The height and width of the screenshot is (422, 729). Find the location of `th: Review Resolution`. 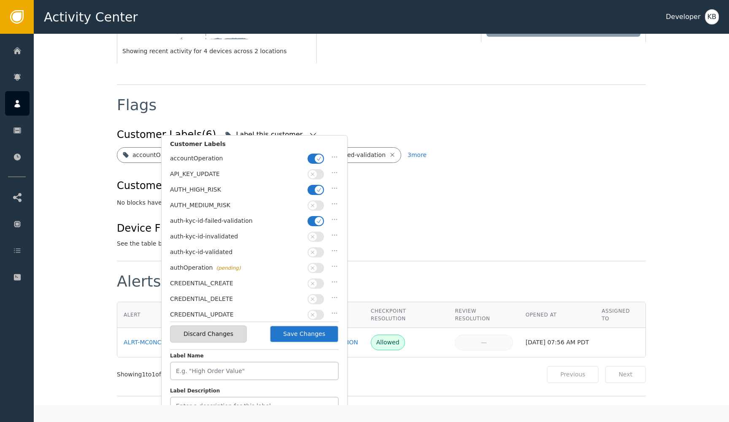

th: Review Resolution is located at coordinates (483, 315).